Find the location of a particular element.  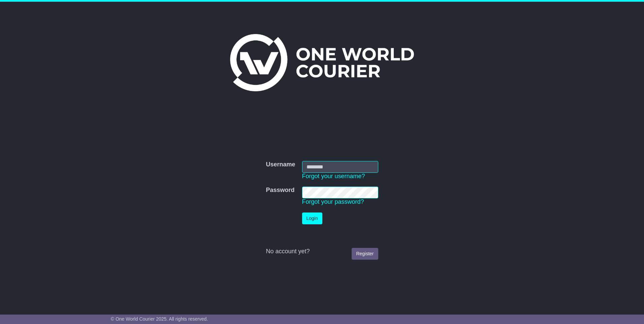

div: No account yet? is located at coordinates (322, 252).